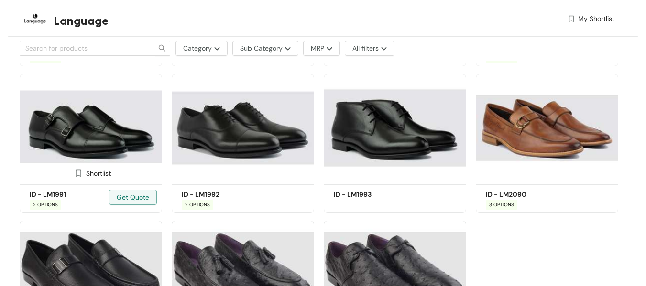 Image resolution: width=646 pixels, height=286 pixels. I want to click on button: Sub Categorymore-options, so click(265, 48).